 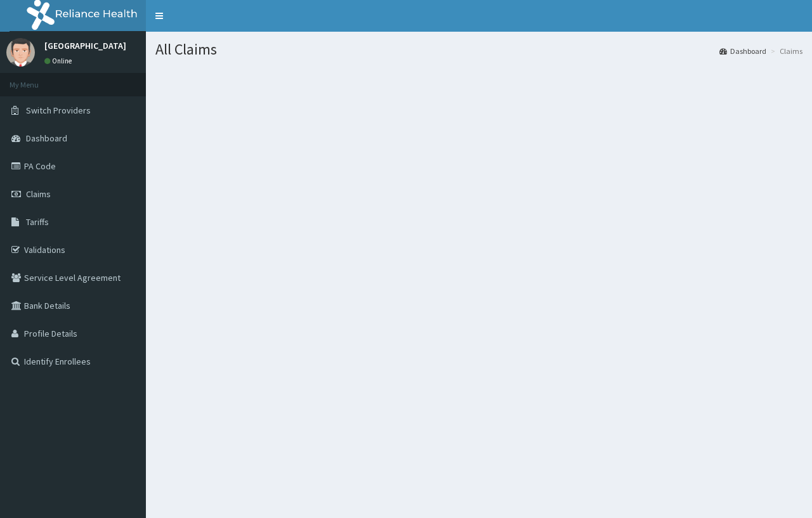 I want to click on a: Dashboard, so click(x=743, y=51).